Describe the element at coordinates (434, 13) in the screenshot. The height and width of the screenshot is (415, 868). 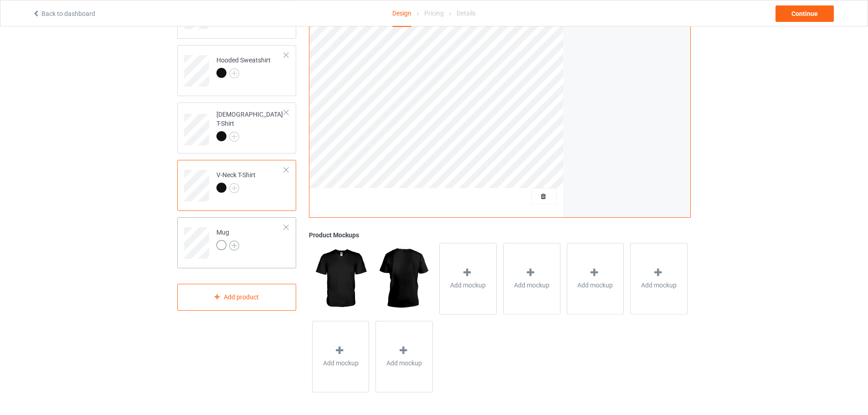
I see `div: Pricing` at that location.